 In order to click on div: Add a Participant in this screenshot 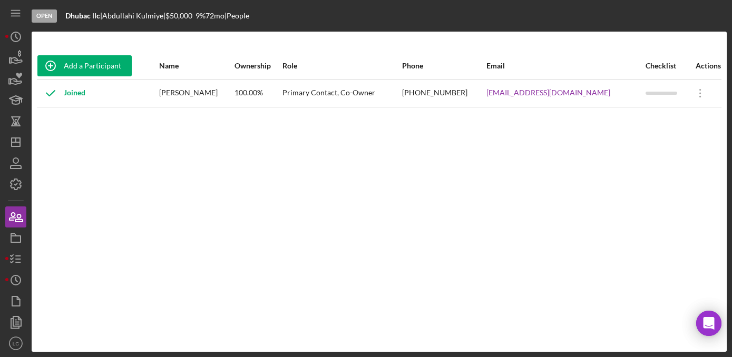, I will do `click(92, 66)`.